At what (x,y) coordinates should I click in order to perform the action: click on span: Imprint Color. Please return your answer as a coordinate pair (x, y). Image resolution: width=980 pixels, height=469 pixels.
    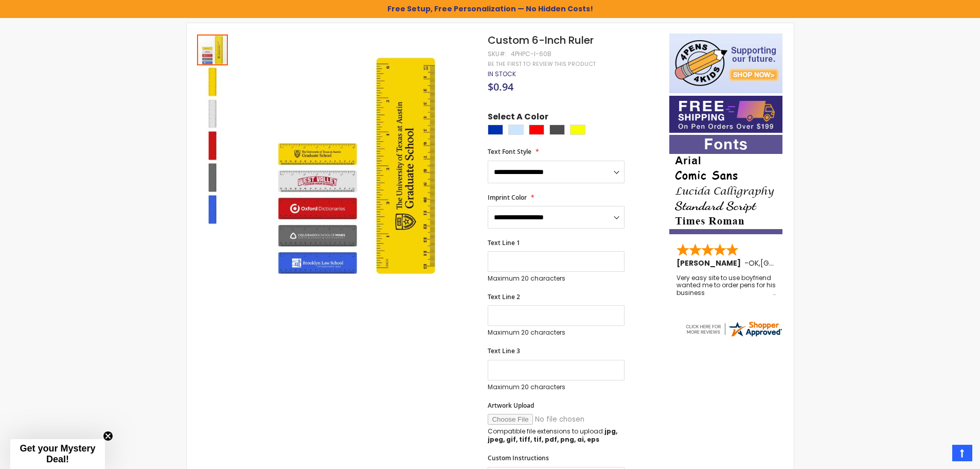
    Looking at the image, I should click on (507, 197).